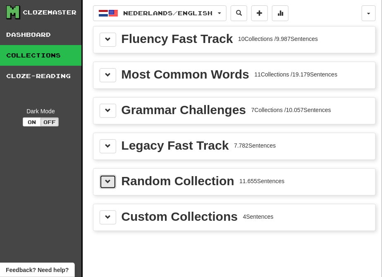 This screenshot has height=277, width=382. Describe the element at coordinates (32, 122) in the screenshot. I see `button: On` at that location.